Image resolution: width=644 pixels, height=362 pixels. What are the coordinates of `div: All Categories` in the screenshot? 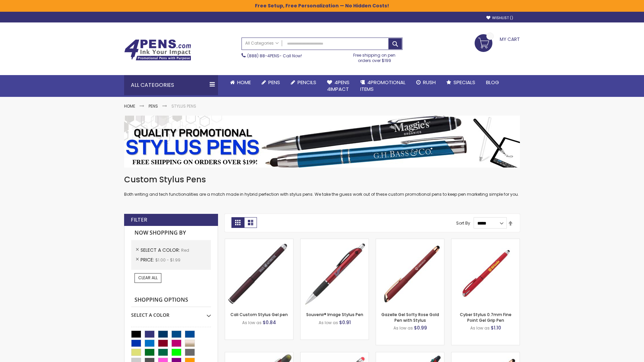 It's located at (171, 85).